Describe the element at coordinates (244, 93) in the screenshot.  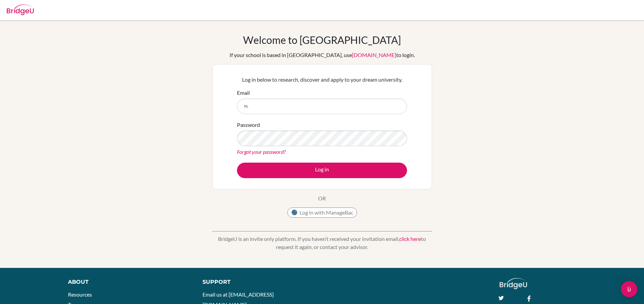
I see `label: Email` at that location.